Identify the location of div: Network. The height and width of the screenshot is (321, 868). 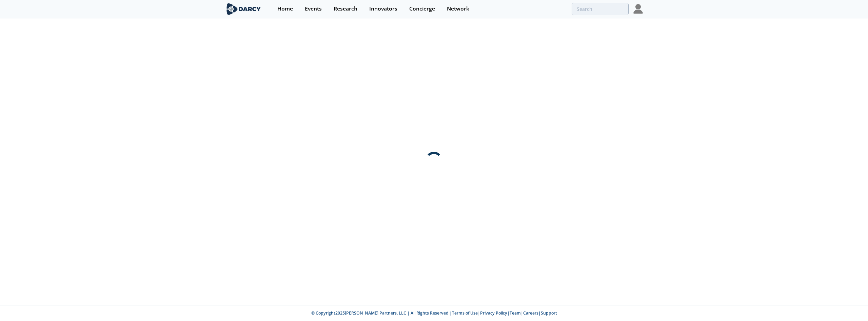
(458, 9).